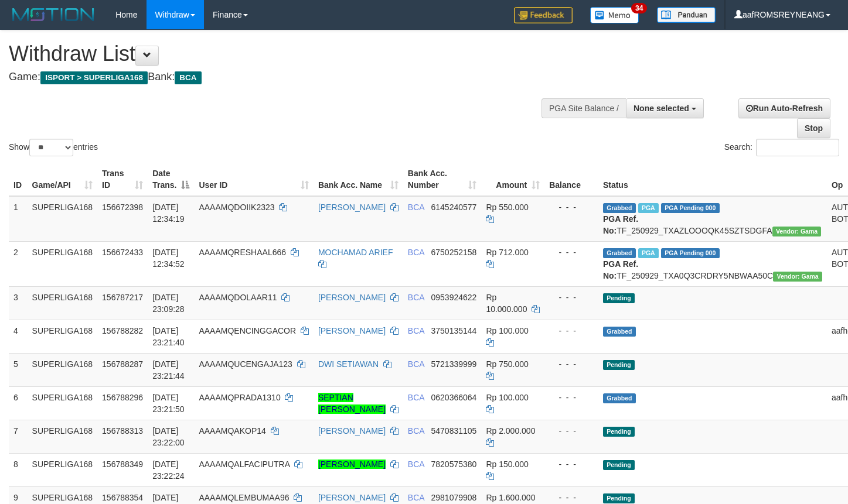 This screenshot has width=848, height=504. Describe the element at coordinates (122, 252) in the screenshot. I see `span: 156672433` at that location.